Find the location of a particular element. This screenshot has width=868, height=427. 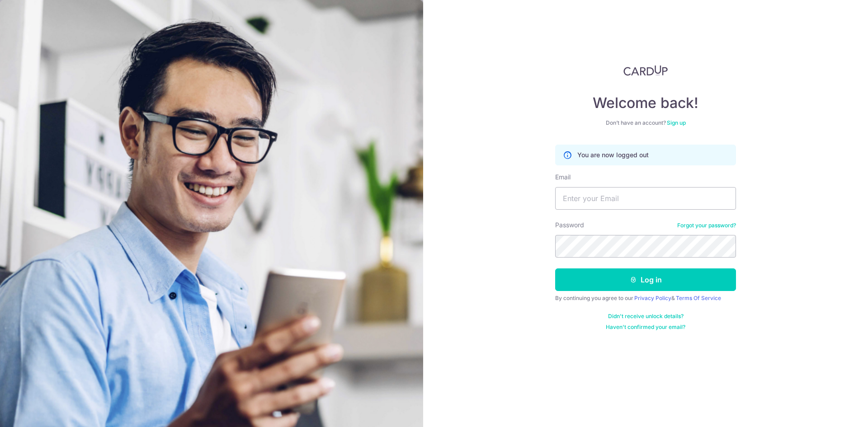

img: CardUp Logo is located at coordinates (646, 70).